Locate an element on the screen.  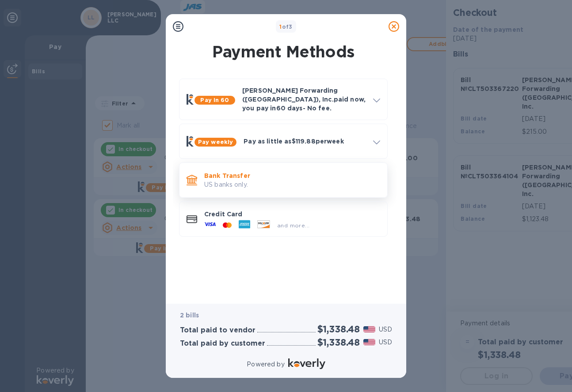
p: Powered by is located at coordinates (265, 364).